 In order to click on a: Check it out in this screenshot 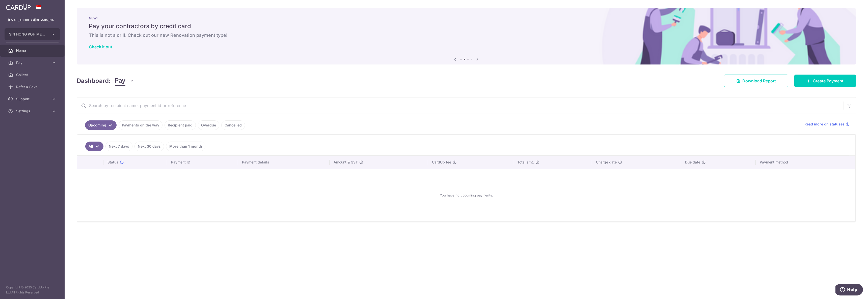, I will do `click(100, 47)`.